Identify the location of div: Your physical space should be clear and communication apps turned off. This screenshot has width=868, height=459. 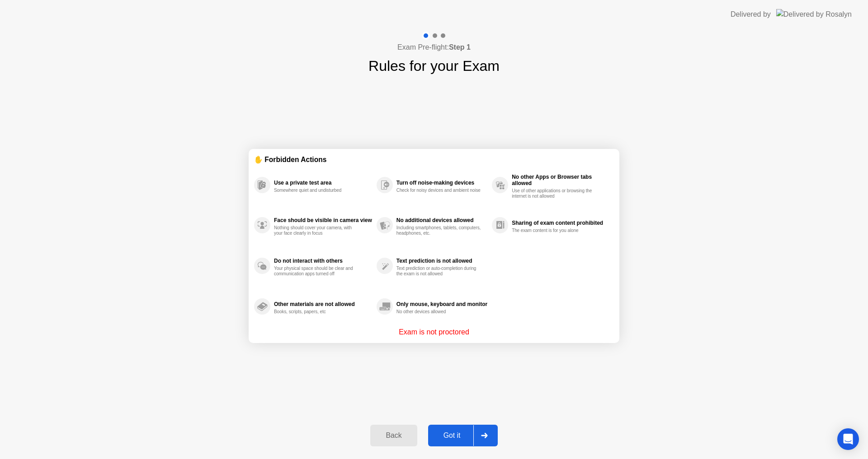
(317, 271).